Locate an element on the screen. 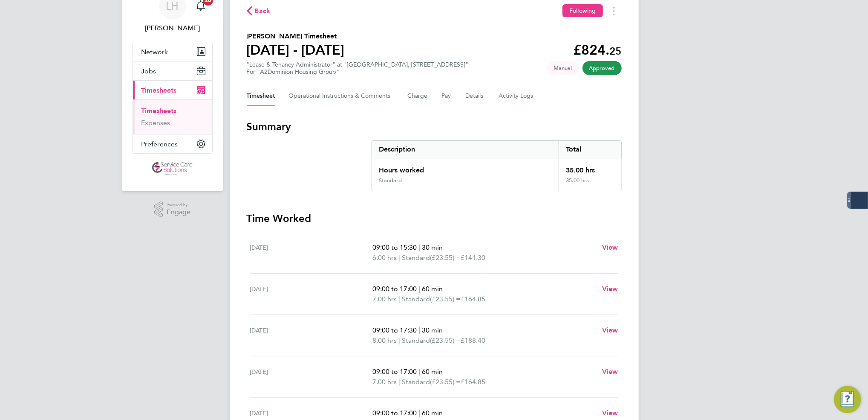  a: Powered byEngage is located at coordinates (172, 210).